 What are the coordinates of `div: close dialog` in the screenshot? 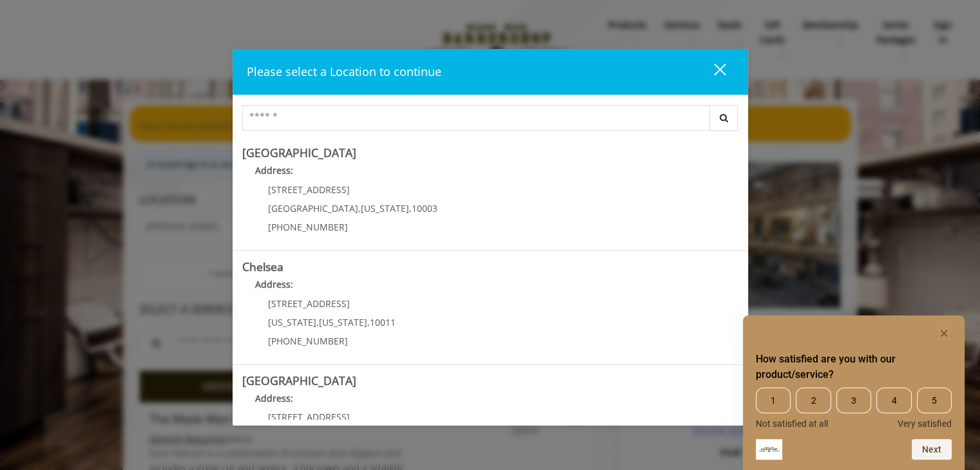 It's located at (712, 72).